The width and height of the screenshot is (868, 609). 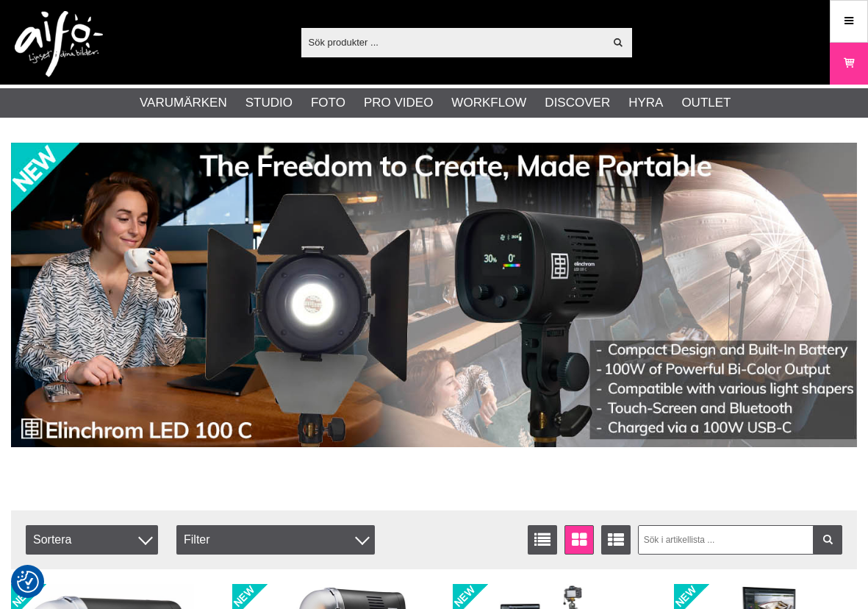 I want to click on input: Sök produkter ..., so click(x=453, y=42).